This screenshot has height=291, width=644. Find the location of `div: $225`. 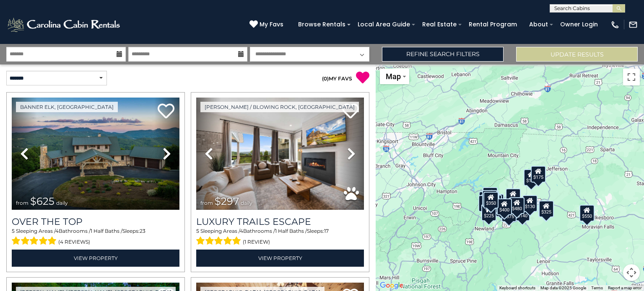

div: $225 is located at coordinates (489, 213).